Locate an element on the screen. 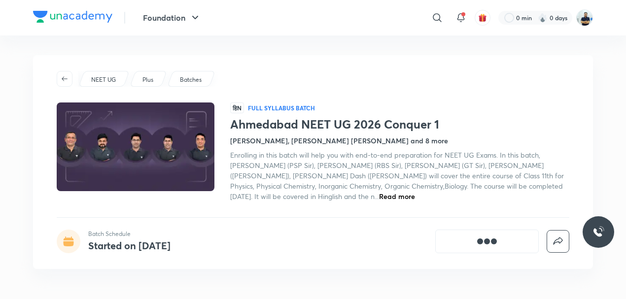 This screenshot has width=626, height=299. a: Company Logo is located at coordinates (72, 18).